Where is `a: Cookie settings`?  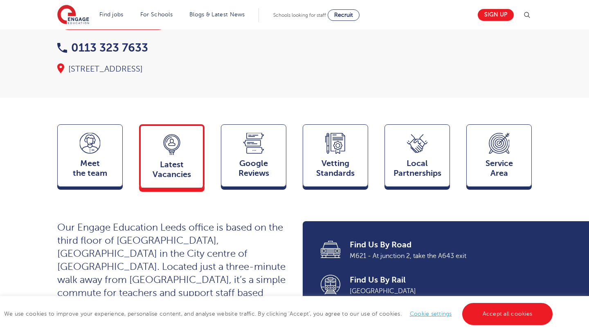
a: Cookie settings is located at coordinates (431, 314).